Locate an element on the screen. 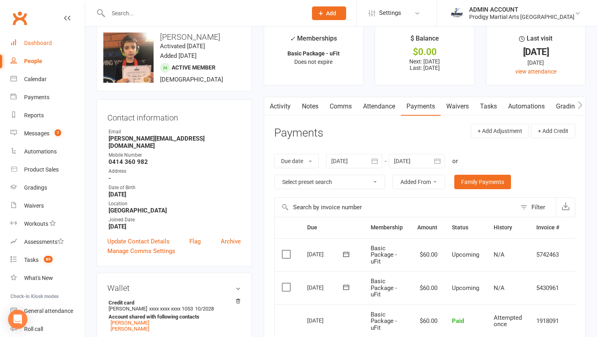 The image size is (597, 337). div: Product Sales is located at coordinates (41, 170).